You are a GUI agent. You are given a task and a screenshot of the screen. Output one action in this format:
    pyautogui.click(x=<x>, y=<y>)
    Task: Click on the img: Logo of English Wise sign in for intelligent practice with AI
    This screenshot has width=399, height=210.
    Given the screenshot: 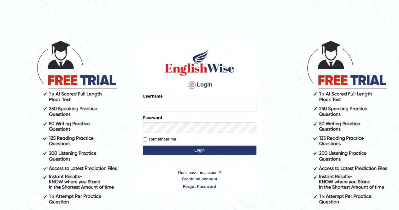 What is the action you would take?
    pyautogui.click(x=200, y=62)
    